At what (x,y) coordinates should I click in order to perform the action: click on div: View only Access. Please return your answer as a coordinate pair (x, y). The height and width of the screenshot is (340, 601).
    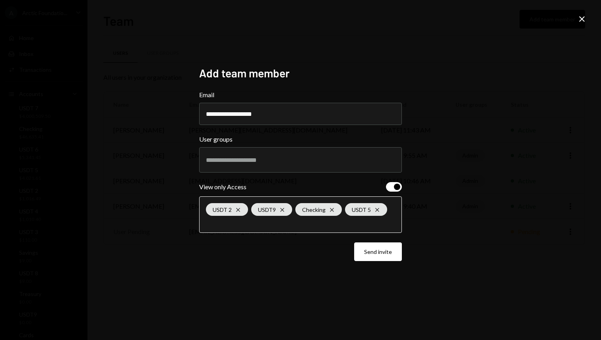
    Looking at the image, I should click on (222, 187).